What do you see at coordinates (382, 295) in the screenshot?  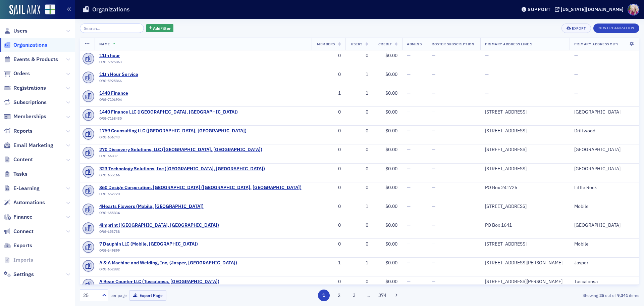 I see `button: 374` at bounding box center [382, 295].